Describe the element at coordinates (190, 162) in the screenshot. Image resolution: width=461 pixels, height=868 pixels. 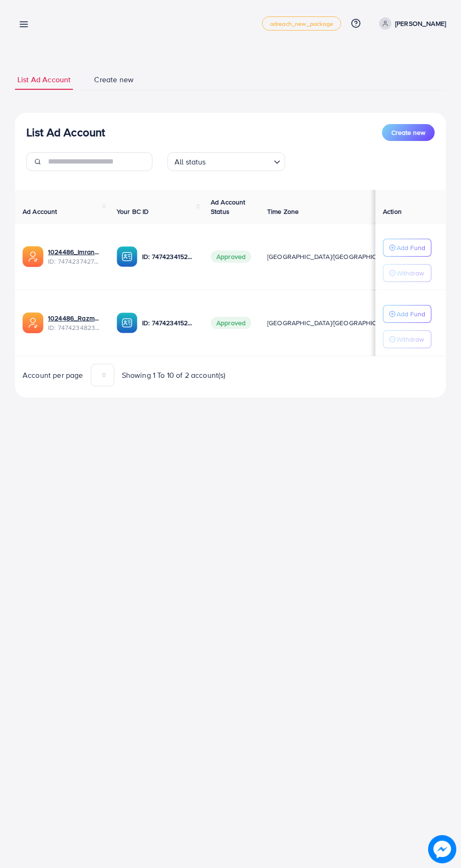
I see `span: All status` at that location.